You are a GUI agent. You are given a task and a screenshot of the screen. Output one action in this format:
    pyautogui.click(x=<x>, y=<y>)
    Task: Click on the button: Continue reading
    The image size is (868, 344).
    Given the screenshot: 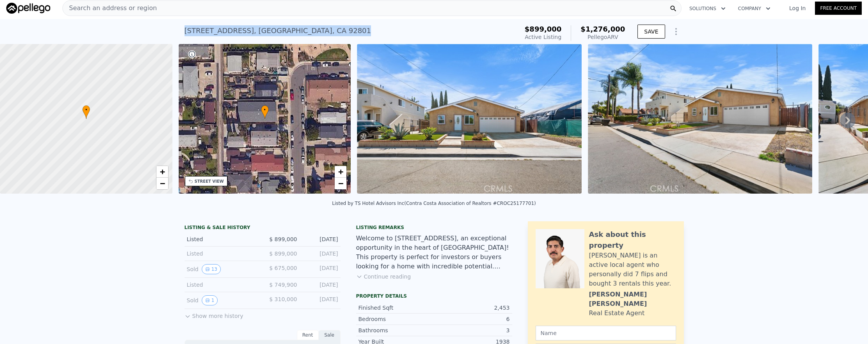 What is the action you would take?
    pyautogui.click(x=384, y=277)
    